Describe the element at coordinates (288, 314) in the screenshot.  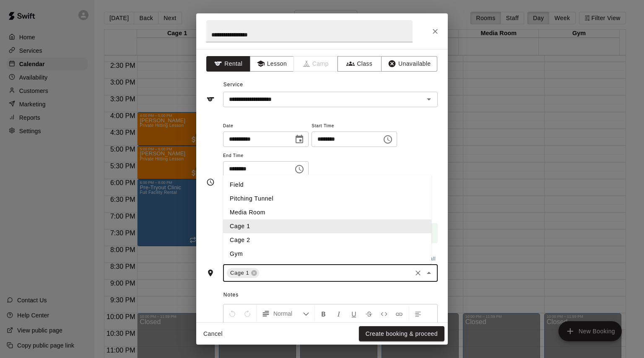
I see `span: Normal` at that location.